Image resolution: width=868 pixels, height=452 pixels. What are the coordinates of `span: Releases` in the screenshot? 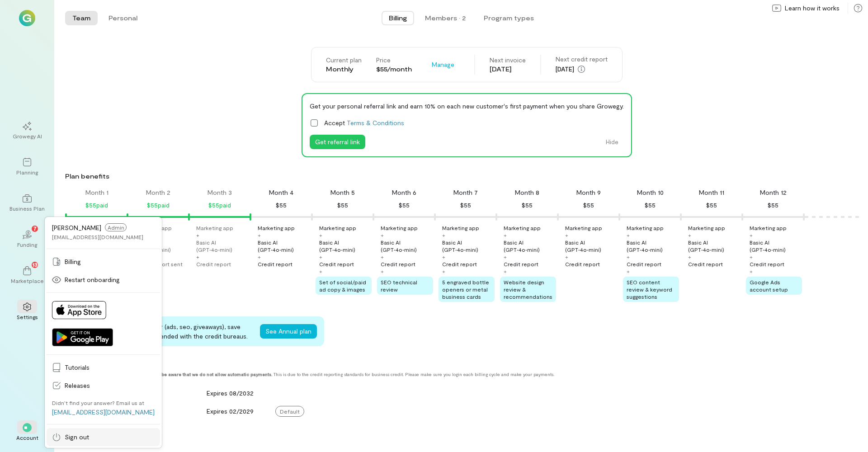 It's located at (109, 385).